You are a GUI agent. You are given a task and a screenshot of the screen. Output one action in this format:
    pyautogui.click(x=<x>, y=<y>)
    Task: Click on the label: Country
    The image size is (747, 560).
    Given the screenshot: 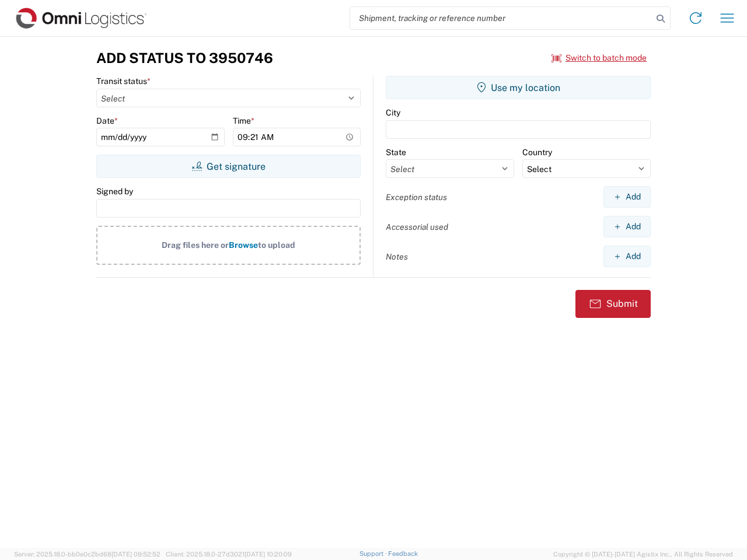 What is the action you would take?
    pyautogui.click(x=537, y=152)
    